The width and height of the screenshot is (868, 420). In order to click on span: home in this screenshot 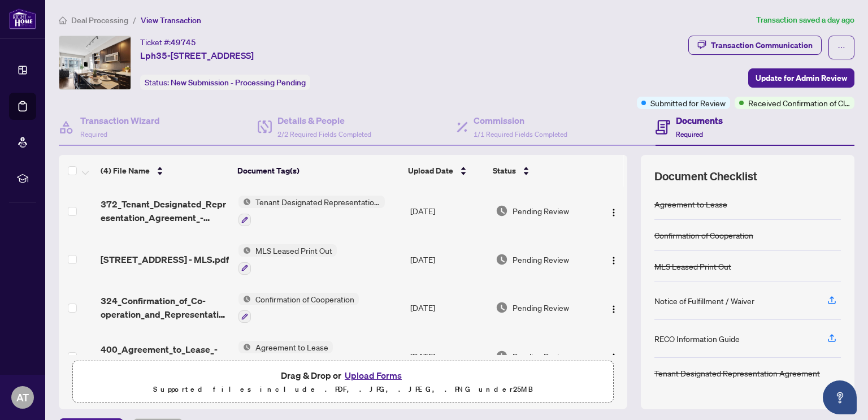, I will do `click(63, 20)`.